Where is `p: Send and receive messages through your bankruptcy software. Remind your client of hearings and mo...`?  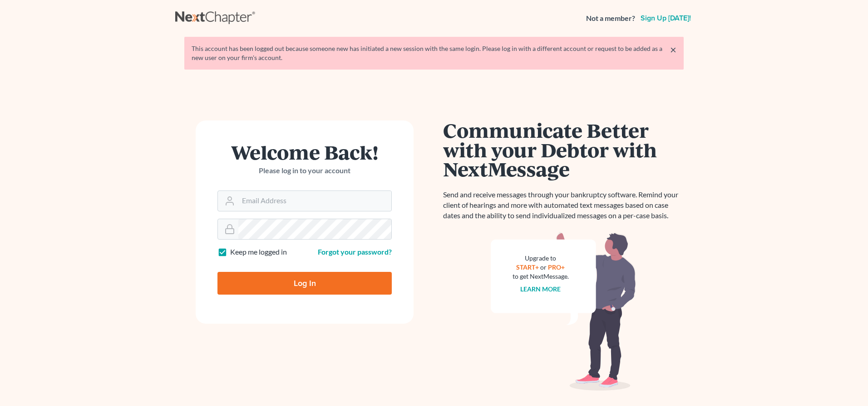 p: Send and receive messages through your bankruptcy software. Remind your client of hearings and mo... is located at coordinates (564, 205).